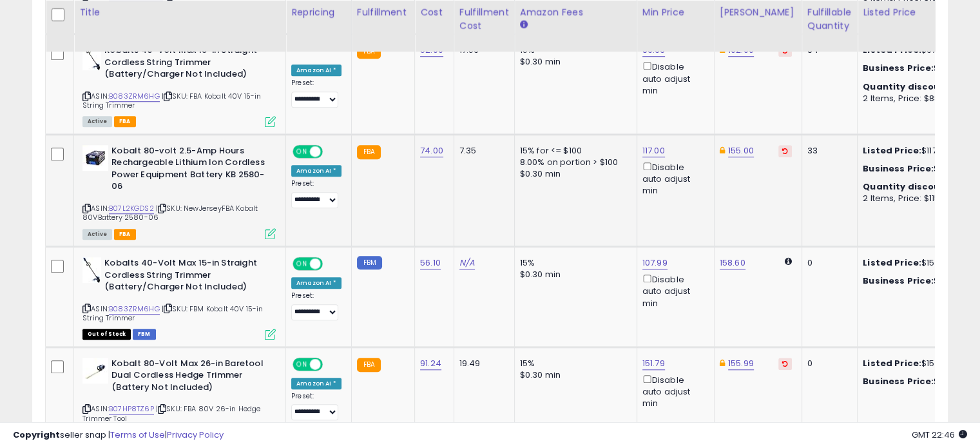 The image size is (980, 448). Describe the element at coordinates (918, 12) in the screenshot. I see `div: Listed Price` at that location.